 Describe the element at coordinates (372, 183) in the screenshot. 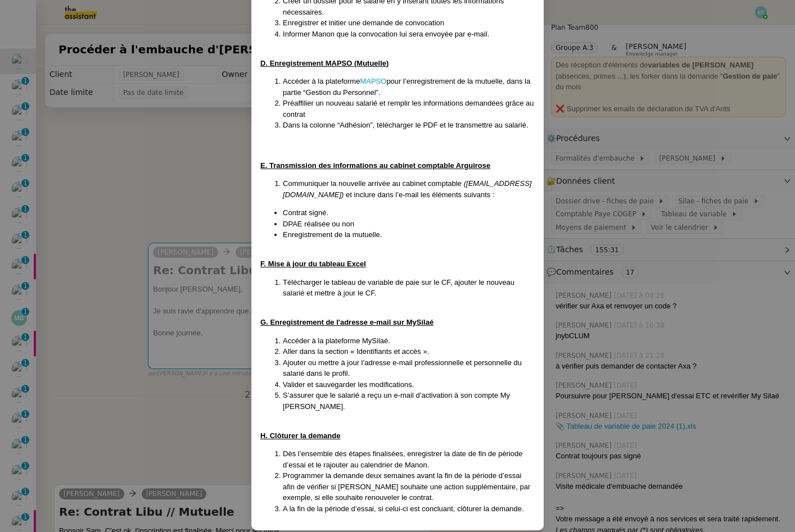

I see `span: Communiquer la nouvelle arrivée au cabinet comptable` at that location.